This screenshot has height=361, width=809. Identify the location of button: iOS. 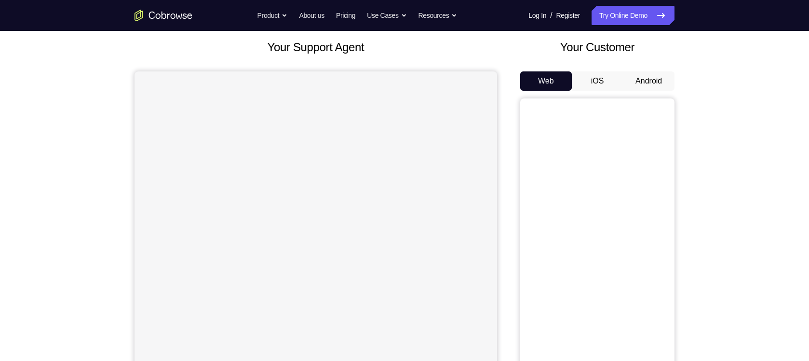
(597, 81).